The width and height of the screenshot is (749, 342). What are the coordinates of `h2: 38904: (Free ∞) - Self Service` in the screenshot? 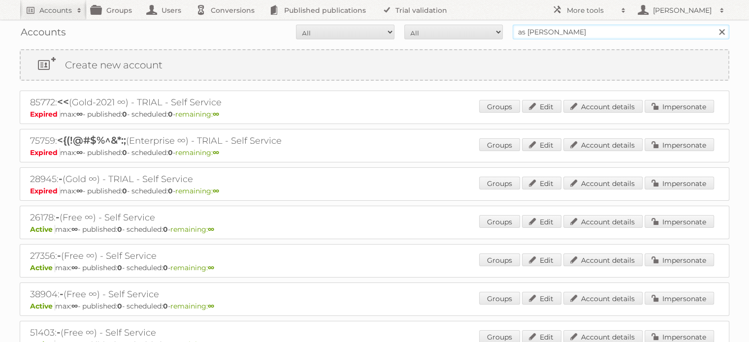 It's located at (202, 294).